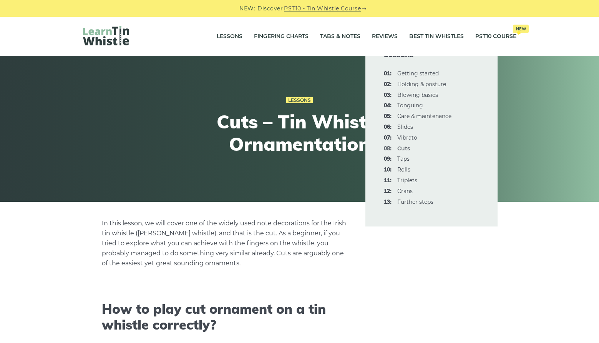  I want to click on a: Fingering Charts, so click(281, 36).